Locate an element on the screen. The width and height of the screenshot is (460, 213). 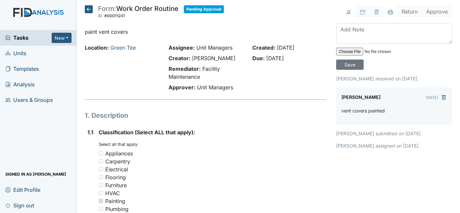
input: Appliances is located at coordinates (101, 153).